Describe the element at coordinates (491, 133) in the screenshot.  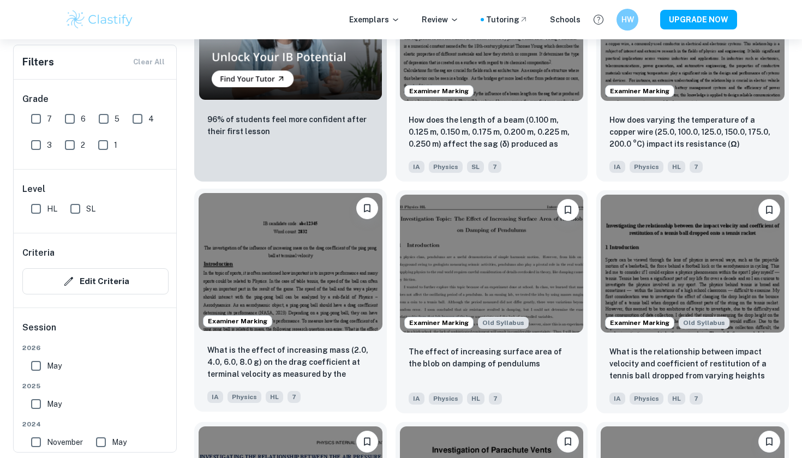
I see `p: How does the length of a beam (0.100 m, 0.125 m, 0.150 m, 0.175 m, 0.200 m, 0.225 m, 0.250 m) aff...` at that location.